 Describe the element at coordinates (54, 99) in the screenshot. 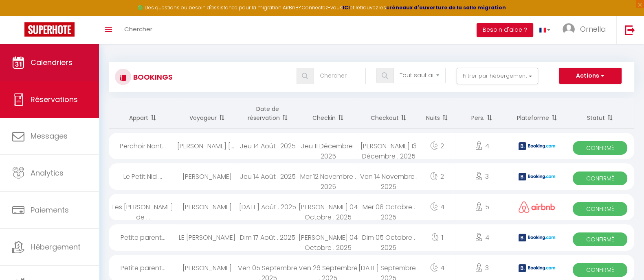

I see `span: Réservations` at that location.